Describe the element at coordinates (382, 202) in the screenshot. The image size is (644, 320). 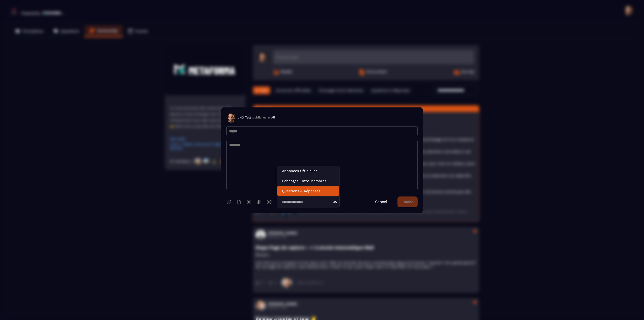
I see `a: Cancel` at that location.